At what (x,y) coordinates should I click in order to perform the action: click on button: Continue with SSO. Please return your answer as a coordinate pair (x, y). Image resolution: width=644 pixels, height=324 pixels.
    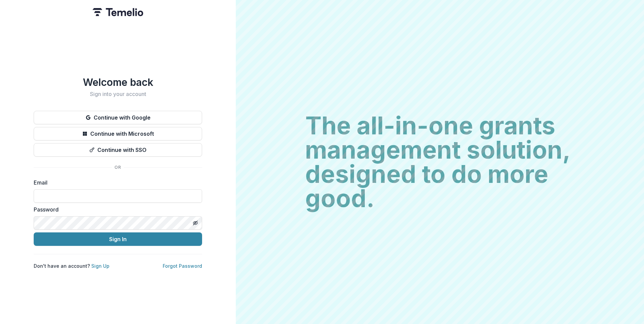
    Looking at the image, I should click on (118, 150).